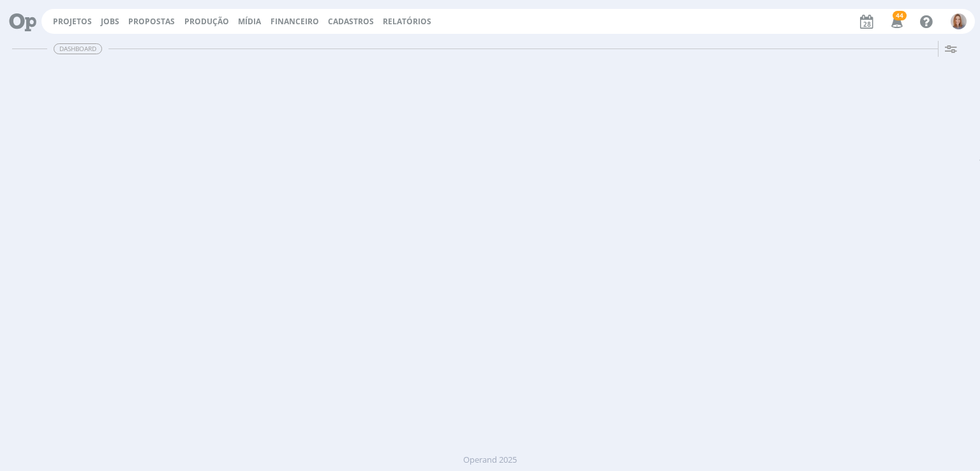  I want to click on button: Cadastros, so click(350, 22).